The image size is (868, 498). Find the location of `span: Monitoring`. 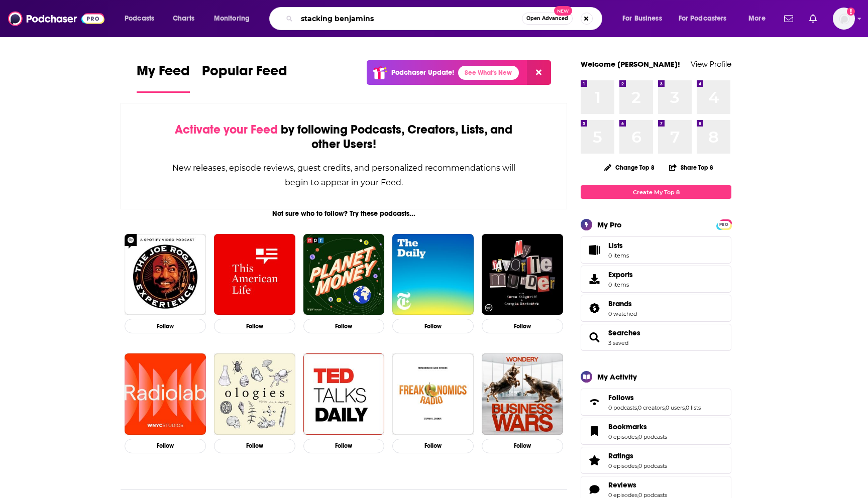

span: Monitoring is located at coordinates (231, 18).